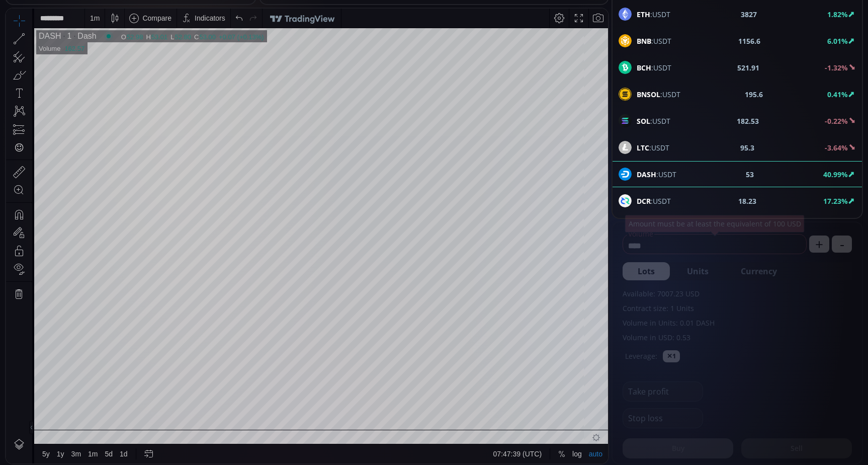 The height and width of the screenshot is (465, 868). Describe the element at coordinates (644, 14) in the screenshot. I see `b: ETH` at that location.